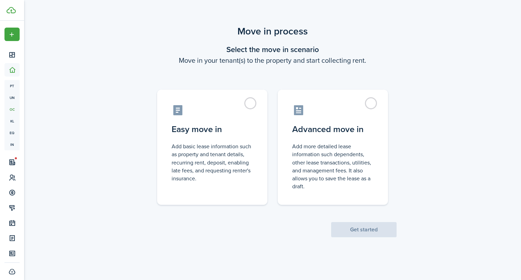 This screenshot has height=280, width=521. Describe the element at coordinates (333, 129) in the screenshot. I see `control-radio-card-title: Advanced move in` at that location.